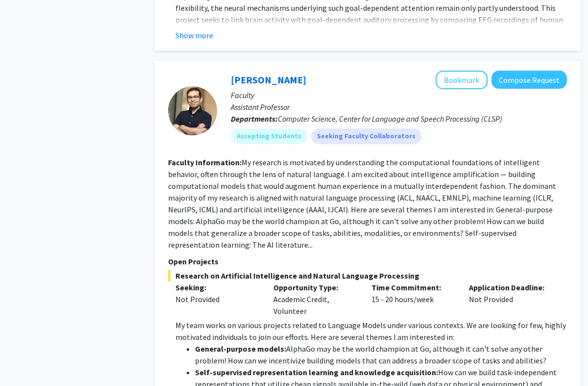 The height and width of the screenshot is (386, 588). Describe the element at coordinates (399, 106) in the screenshot. I see `p: Assistant Professor` at that location.